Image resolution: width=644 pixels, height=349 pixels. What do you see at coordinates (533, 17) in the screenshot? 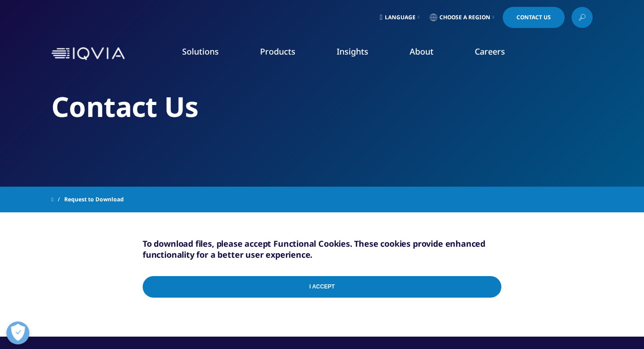
I see `a: Contact Us` at bounding box center [533, 17].